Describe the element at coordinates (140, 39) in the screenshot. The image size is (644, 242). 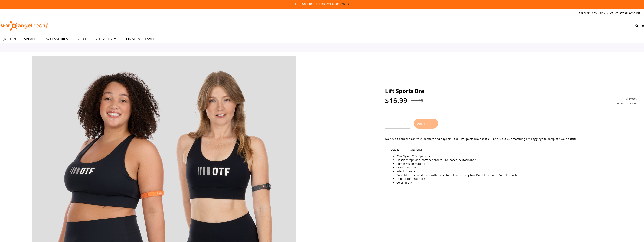
I see `a: FINAL PUSH SALE` at that location.